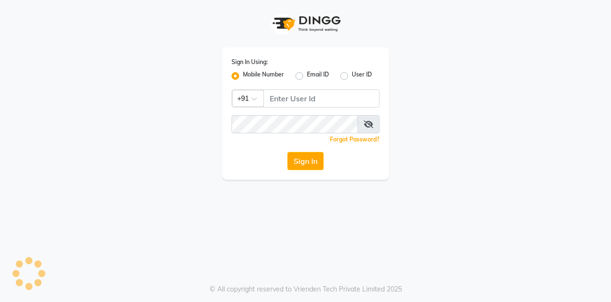  I want to click on label: Email ID, so click(318, 76).